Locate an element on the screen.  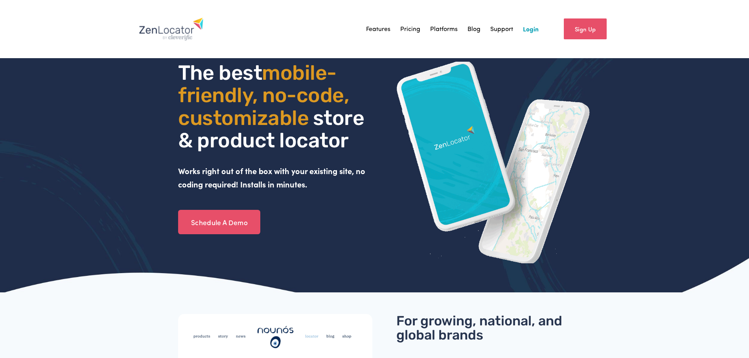
a: Pricing is located at coordinates (410, 29).